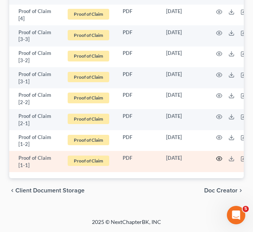 This screenshot has height=232, width=253. What do you see at coordinates (35, 99) in the screenshot?
I see `td: Proof of Claim [2-2]` at bounding box center [35, 99].